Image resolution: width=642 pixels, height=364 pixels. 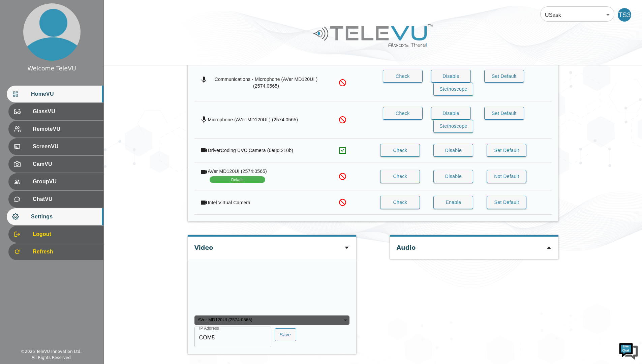 I want to click on div: DriverCoding UVC Camera (0e8d:210b), so click(x=251, y=151).